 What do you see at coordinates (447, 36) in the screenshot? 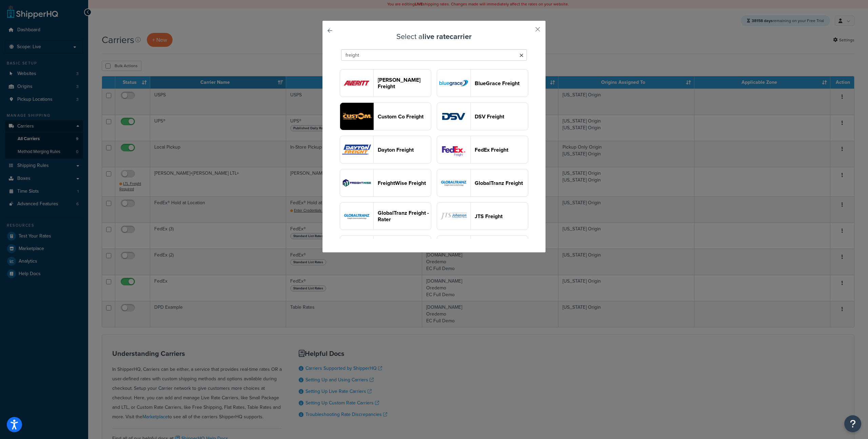
I see `strong: live rate carrier` at bounding box center [447, 36].